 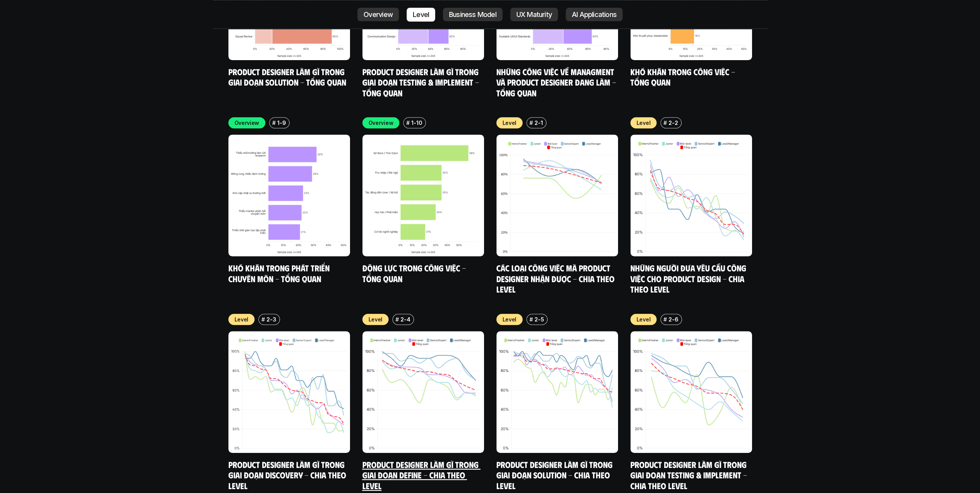 What do you see at coordinates (683, 76) in the screenshot?
I see `a: Khó khăn trong công việc - Tổng quan` at bounding box center [683, 76].